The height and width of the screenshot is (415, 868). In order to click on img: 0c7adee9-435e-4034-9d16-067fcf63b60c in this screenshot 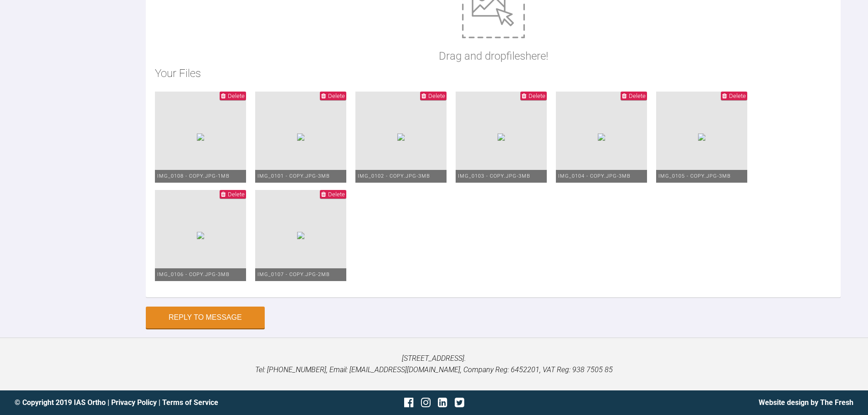, I will do `click(201, 236)`.